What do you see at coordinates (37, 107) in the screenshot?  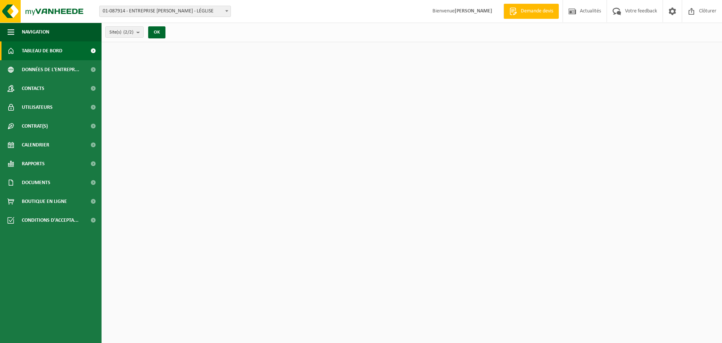 I see `span: Utilisateurs` at bounding box center [37, 107].